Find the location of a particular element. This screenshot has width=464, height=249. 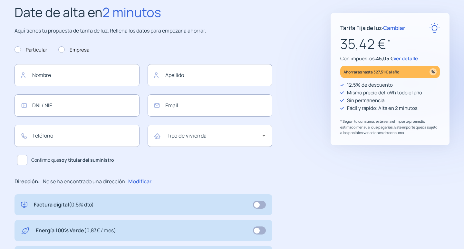

label: Empresa is located at coordinates (74, 50).